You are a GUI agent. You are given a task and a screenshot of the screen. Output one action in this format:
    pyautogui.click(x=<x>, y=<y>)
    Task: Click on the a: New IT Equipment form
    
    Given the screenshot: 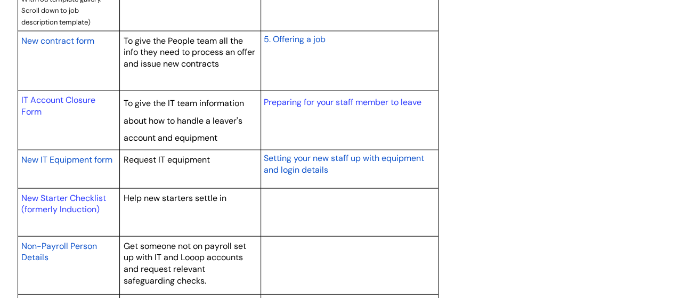 What is the action you would take?
    pyautogui.click(x=67, y=159)
    